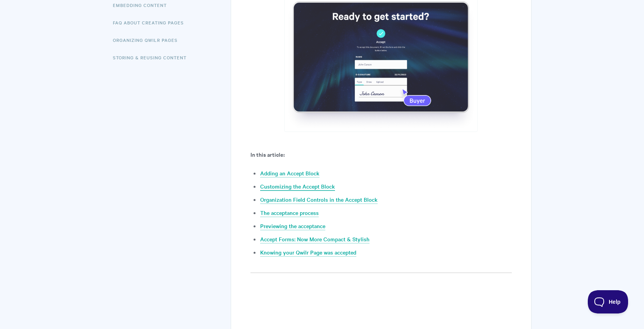 This screenshot has height=329, width=644. Describe the element at coordinates (151, 22) in the screenshot. I see `a: FAQ About Creating Pages` at that location.